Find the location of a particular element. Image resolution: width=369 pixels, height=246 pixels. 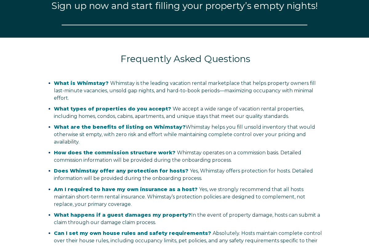

span: We accept a wide range of vacation rental properties, including homes, condos, cabins, apartments... is located at coordinates (179, 112).